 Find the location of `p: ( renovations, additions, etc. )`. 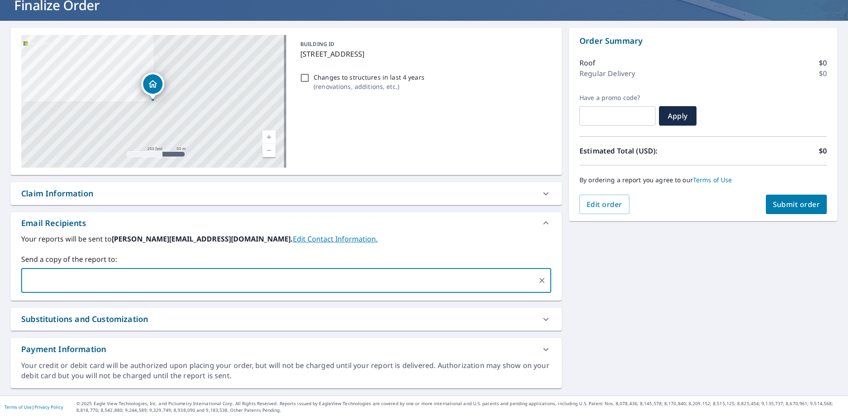

p: ( renovations, additions, etc. ) is located at coordinates (369, 86).